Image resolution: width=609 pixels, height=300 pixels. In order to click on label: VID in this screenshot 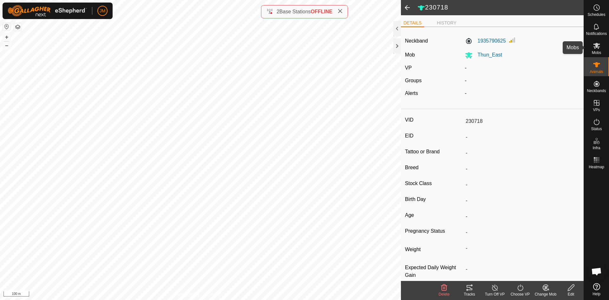, I will do `click(434, 120)`.